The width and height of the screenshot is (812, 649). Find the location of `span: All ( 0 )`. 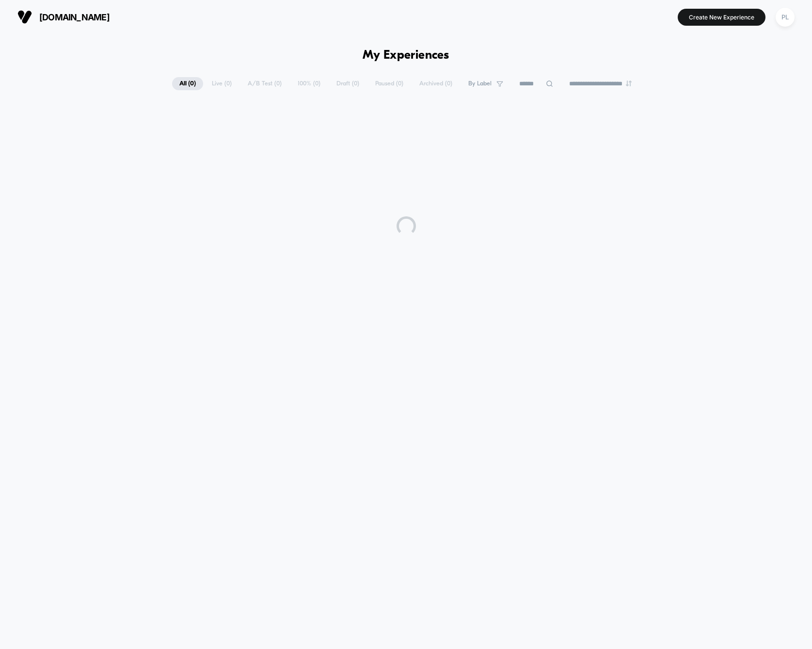

span: All ( 0 ) is located at coordinates (188, 83).